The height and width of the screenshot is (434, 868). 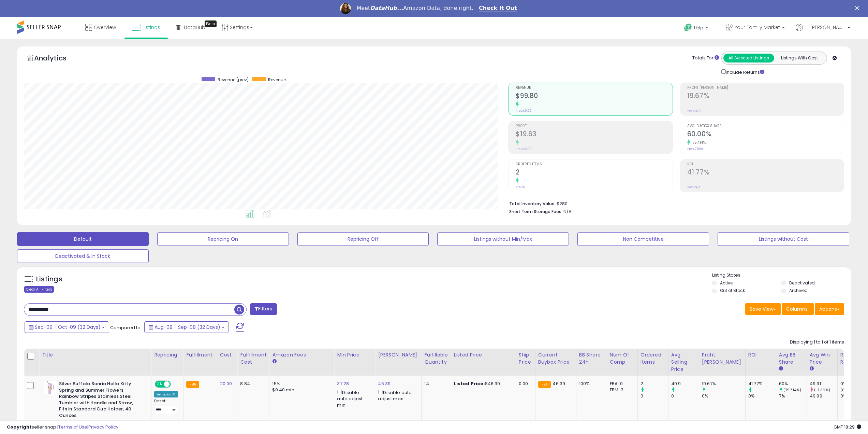 I want to click on div: Amazon AI, so click(x=166, y=394).